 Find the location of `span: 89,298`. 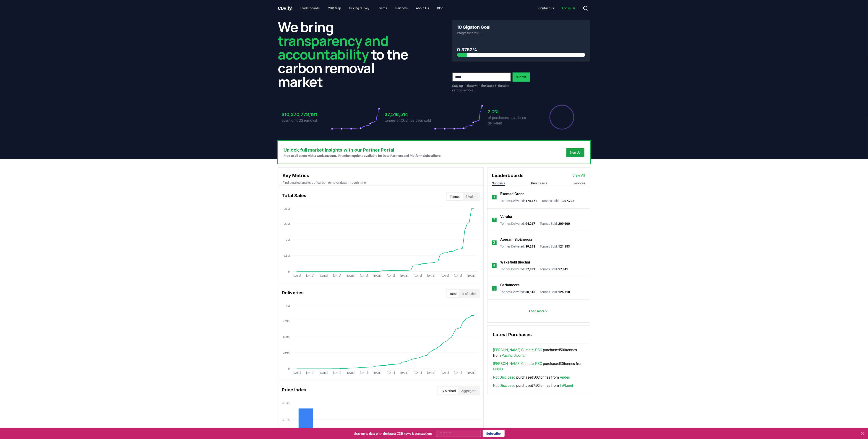

span: 89,298 is located at coordinates (530, 247).